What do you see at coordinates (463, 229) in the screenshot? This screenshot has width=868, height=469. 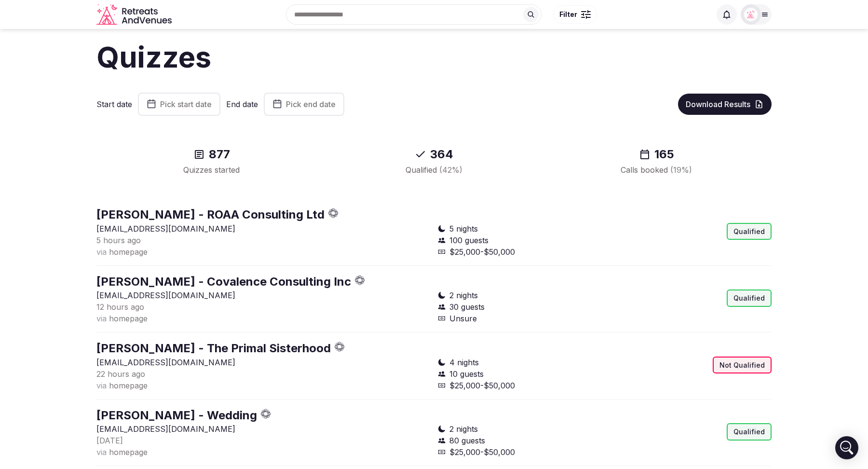 I see `span: 5 nights` at bounding box center [463, 229].